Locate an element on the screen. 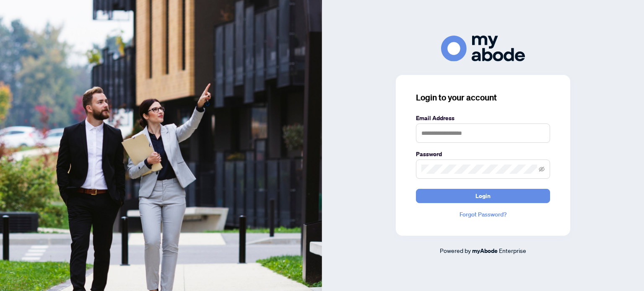  label: Email Address is located at coordinates (483, 118).